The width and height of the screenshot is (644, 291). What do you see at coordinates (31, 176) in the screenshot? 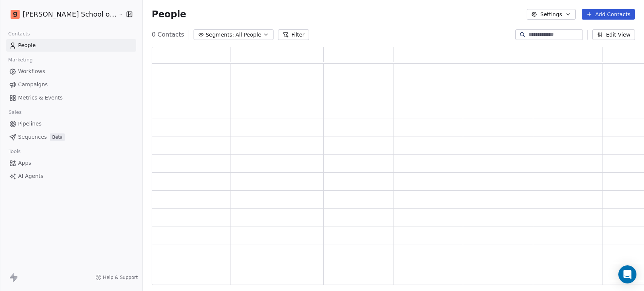
I see `span: AI Agents` at bounding box center [31, 176].